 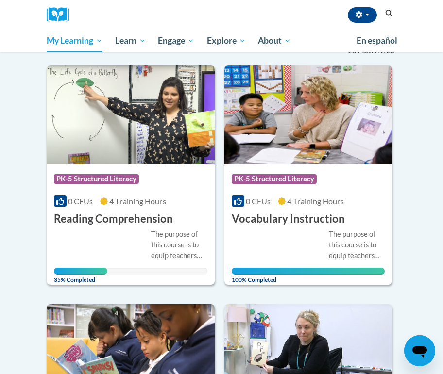 What do you see at coordinates (274, 41) in the screenshot?
I see `span: About` at bounding box center [274, 41].